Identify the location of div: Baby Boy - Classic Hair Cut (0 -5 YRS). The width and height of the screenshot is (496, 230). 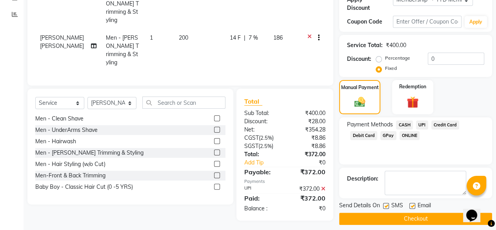
(84, 187).